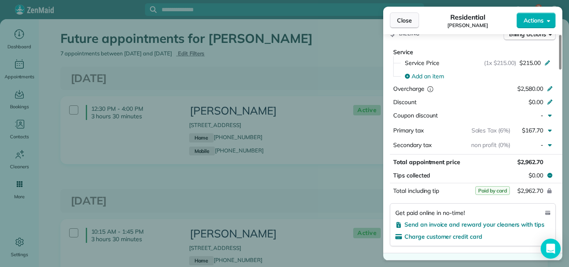  Describe the element at coordinates (404, 20) in the screenshot. I see `span: Close` at that location.